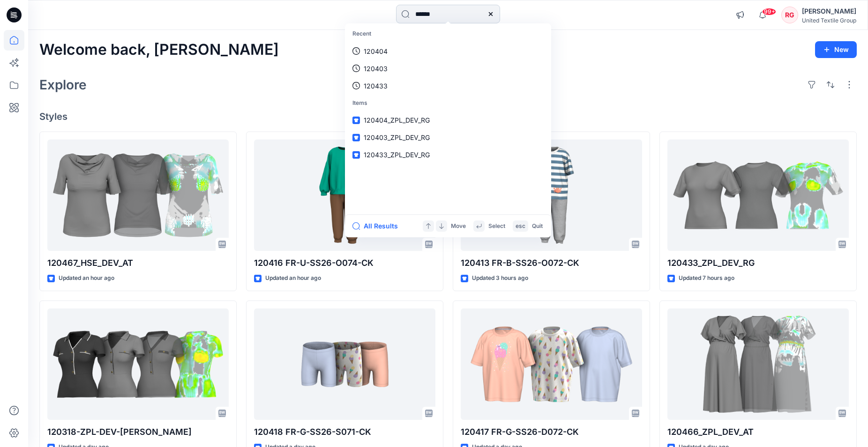 The height and width of the screenshot is (447, 868). Describe the element at coordinates (521, 226) in the screenshot. I see `p: esc` at that location.